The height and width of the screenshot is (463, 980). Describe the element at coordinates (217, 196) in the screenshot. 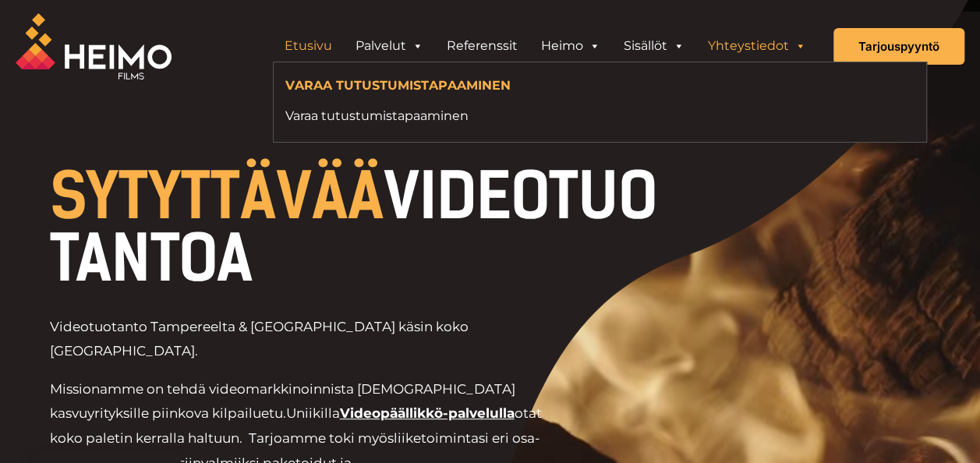

I see `span: SYTYTTÄVÄÄ` at that location.